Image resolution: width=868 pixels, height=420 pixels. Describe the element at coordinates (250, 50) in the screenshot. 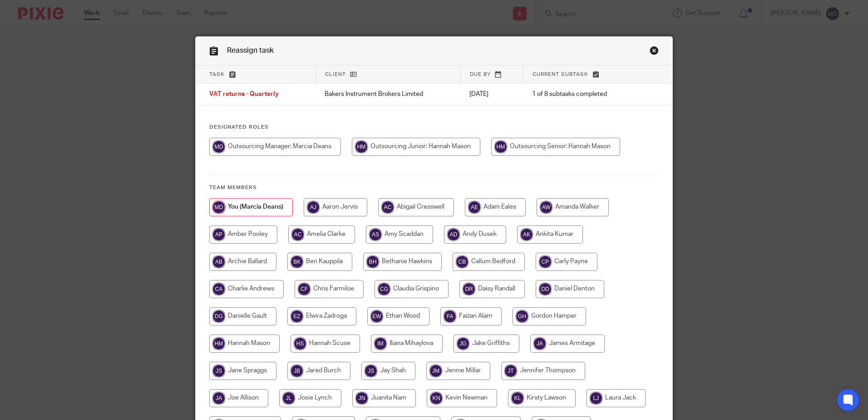

I see `span: Reassign task` at that location.